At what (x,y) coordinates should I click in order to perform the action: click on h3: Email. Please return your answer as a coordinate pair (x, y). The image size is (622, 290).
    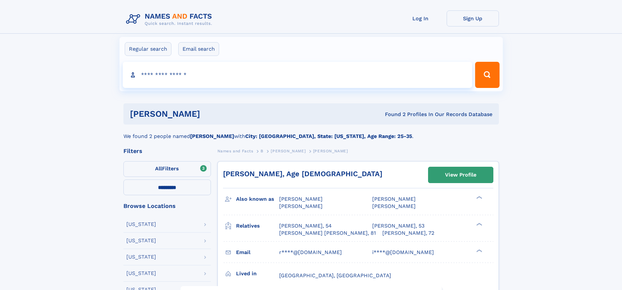
    Looking at the image, I should click on (258, 252).